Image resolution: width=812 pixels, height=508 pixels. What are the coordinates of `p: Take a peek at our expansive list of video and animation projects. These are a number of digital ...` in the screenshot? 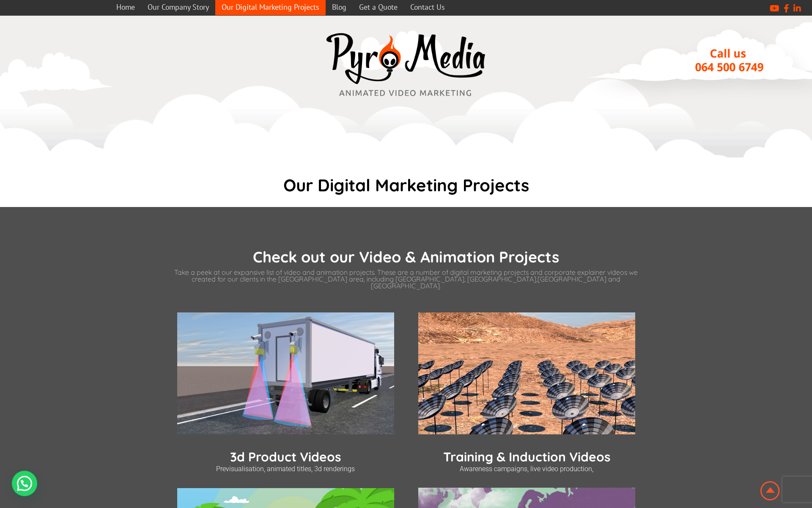 It's located at (406, 279).